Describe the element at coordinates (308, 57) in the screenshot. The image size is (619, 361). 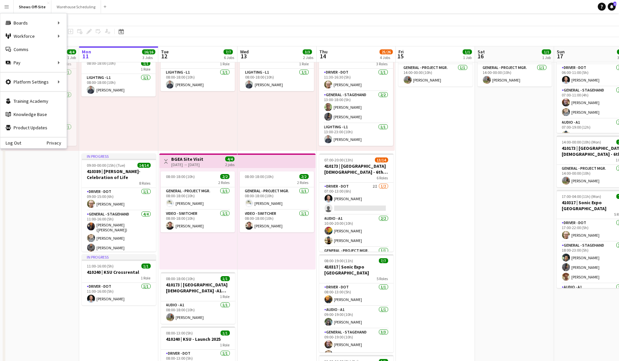
I see `div: 2 Jobs` at that location.